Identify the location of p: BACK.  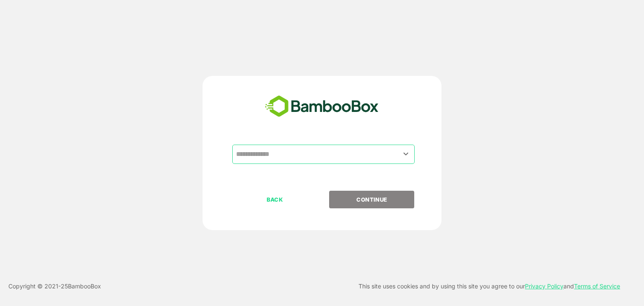
(275, 200).